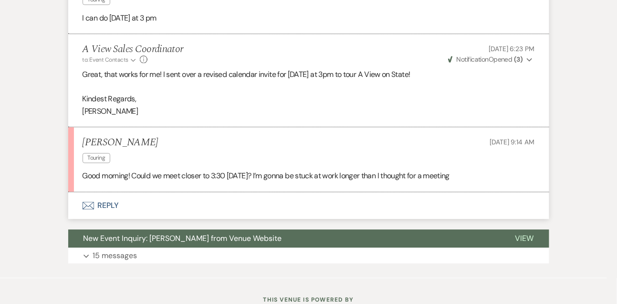  Describe the element at coordinates (491, 59) in the screenshot. I see `button: NotificationOpened (3)` at that location.